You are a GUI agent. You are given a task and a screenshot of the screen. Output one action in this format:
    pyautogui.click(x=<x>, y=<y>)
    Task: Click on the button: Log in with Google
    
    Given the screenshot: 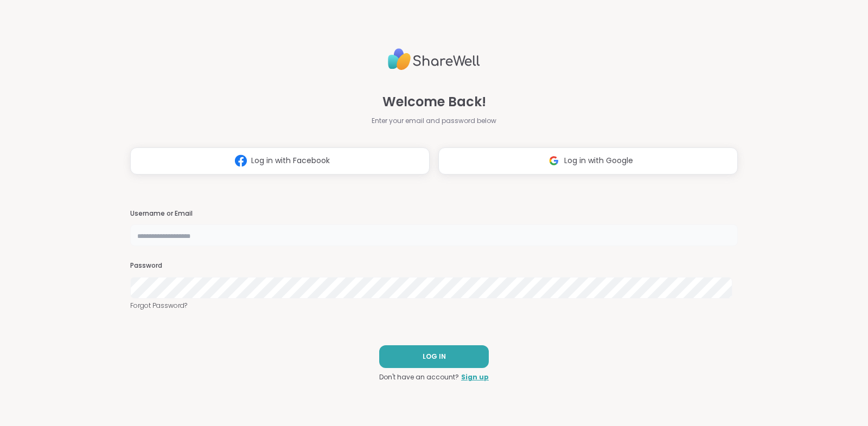 What is the action you would take?
    pyautogui.click(x=588, y=161)
    